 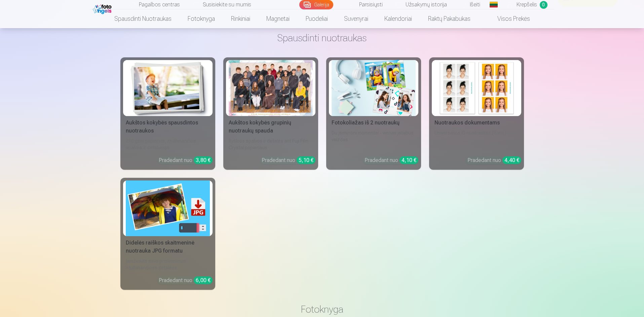 I want to click on img: /fa2, so click(x=103, y=8).